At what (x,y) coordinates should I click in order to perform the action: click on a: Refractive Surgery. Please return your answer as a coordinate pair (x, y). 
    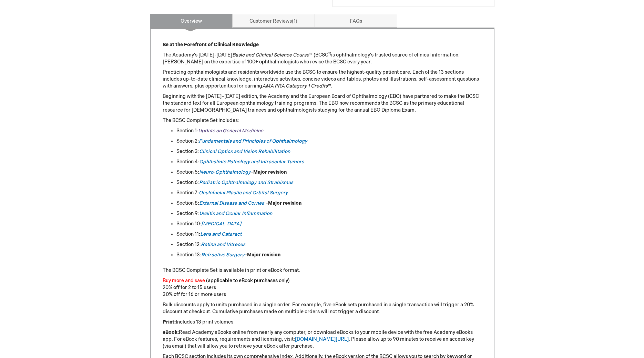
    Looking at the image, I should click on (222, 254).